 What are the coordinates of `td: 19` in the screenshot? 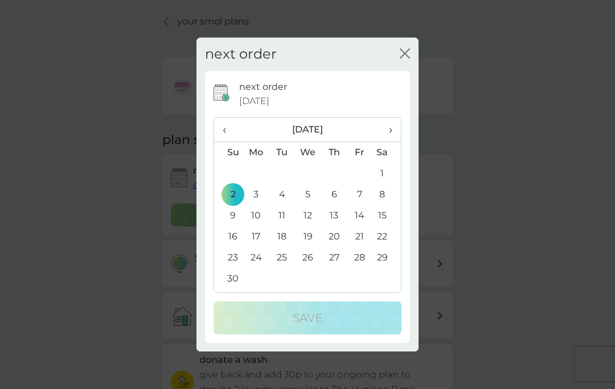 It's located at (308, 237).